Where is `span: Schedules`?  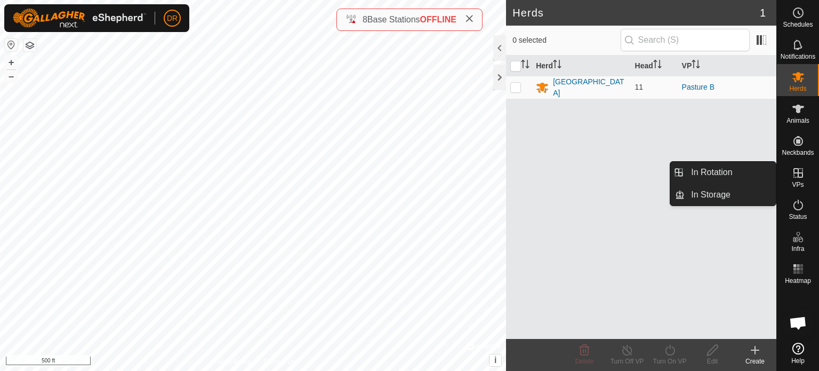
span: Schedules is located at coordinates (798, 25).